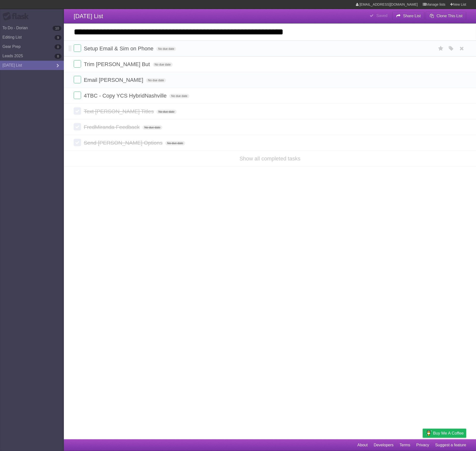 This screenshot has width=476, height=451. I want to click on b: 8, so click(58, 56).